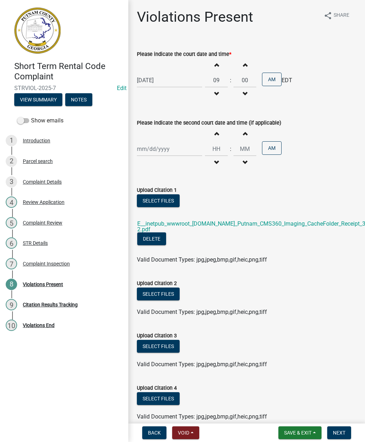  Describe the element at coordinates (184, 54) in the screenshot. I see `label: Please indicate the court date and time` at that location.